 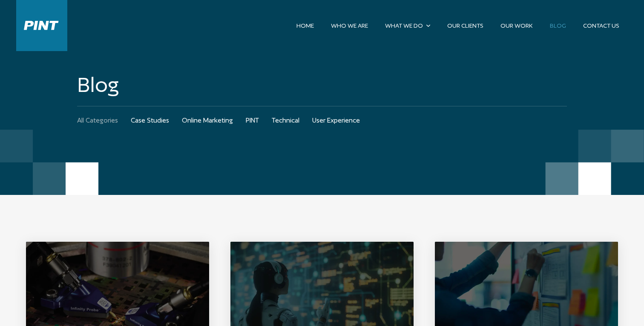 What do you see at coordinates (150, 121) in the screenshot?
I see `a: Case Studies` at bounding box center [150, 121].